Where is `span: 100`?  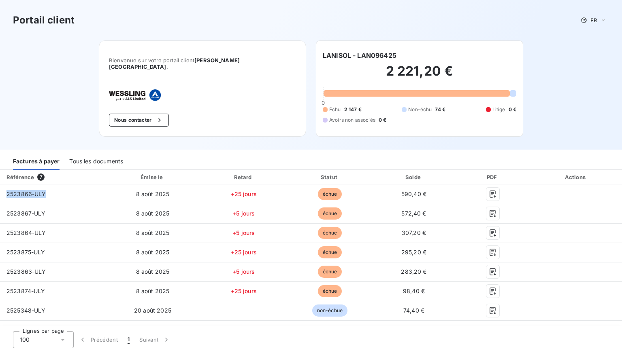
span: 100 is located at coordinates (25, 340).